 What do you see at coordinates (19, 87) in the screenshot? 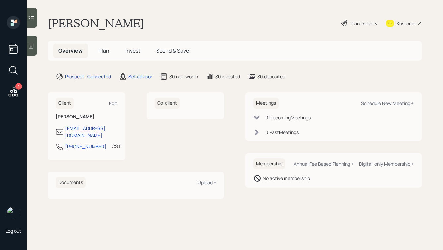
I see `div: 1` at bounding box center [19, 87].